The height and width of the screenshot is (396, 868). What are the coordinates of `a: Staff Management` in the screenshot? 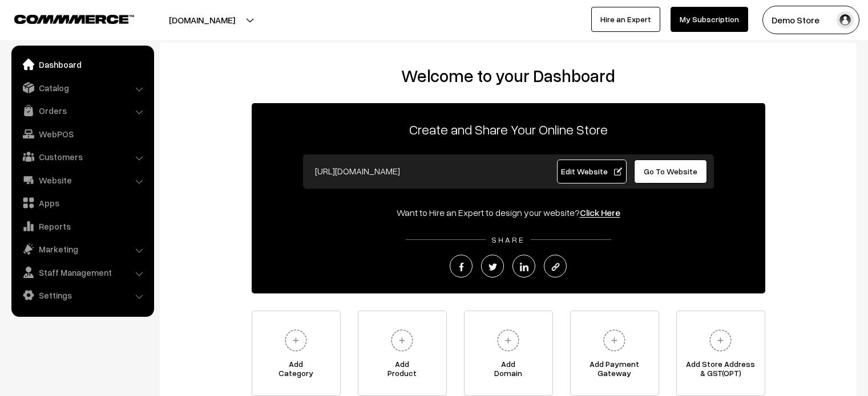 It's located at (82, 272).